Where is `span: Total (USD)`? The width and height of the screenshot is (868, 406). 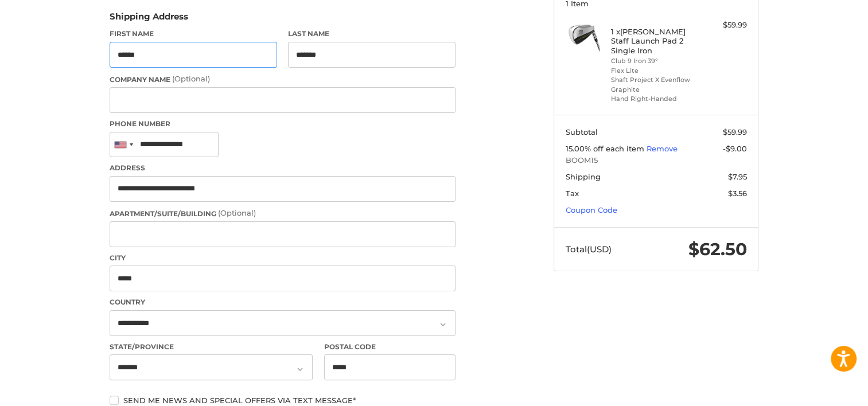 span: Total (USD) is located at coordinates (589, 249).